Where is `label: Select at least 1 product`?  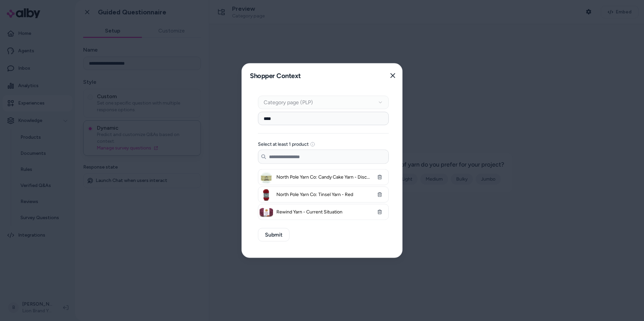
label: Select at least 1 product is located at coordinates (283, 144).